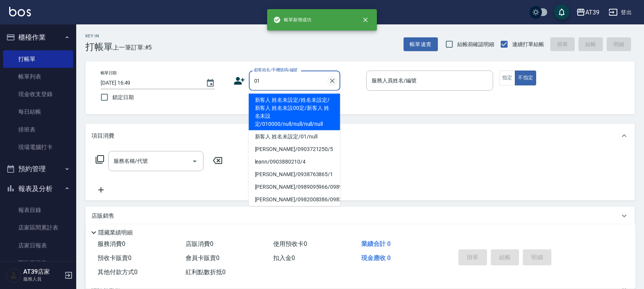 This screenshot has width=644, height=289. Describe the element at coordinates (620, 12) in the screenshot. I see `button: 登出` at that location.